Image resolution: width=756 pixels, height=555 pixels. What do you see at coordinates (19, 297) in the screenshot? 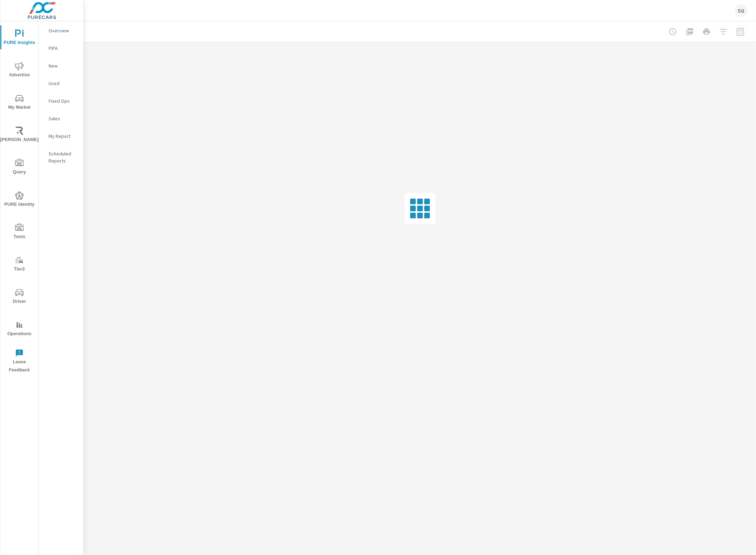
I see `span: Driver` at bounding box center [19, 297].